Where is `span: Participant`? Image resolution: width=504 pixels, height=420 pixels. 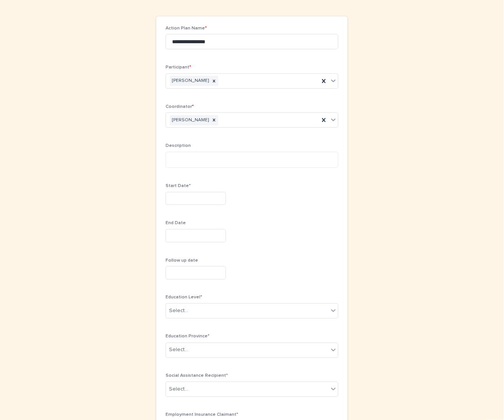 span: Participant is located at coordinates (178, 67).